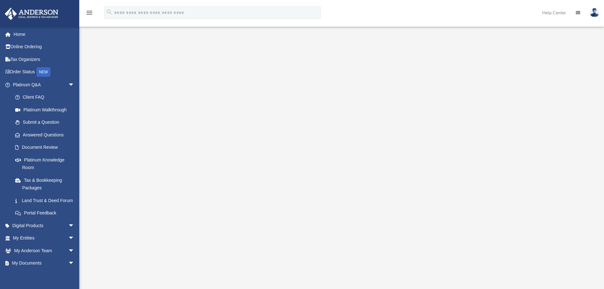 The height and width of the screenshot is (289, 604). What do you see at coordinates (46, 164) in the screenshot?
I see `a: Platinum Knowledge Room` at bounding box center [46, 164].